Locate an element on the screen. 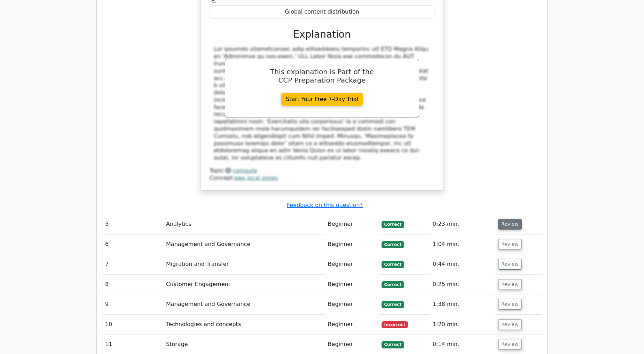 The width and height of the screenshot is (644, 354). h3: Explanation is located at coordinates (322, 34).